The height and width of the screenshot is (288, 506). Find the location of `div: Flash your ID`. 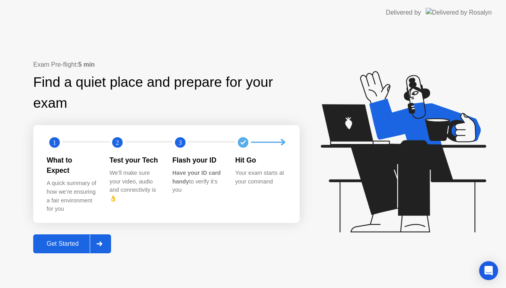

div: Flash your ID is located at coordinates (197, 160).